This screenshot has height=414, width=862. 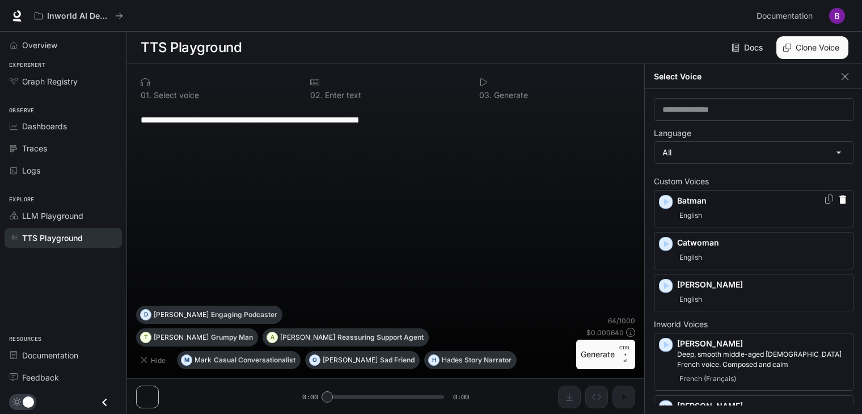 What do you see at coordinates (63, 377) in the screenshot?
I see `a: Feedback` at bounding box center [63, 377].